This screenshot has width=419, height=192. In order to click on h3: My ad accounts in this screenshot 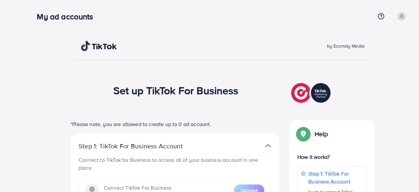, I will do `click(67, 16)`.